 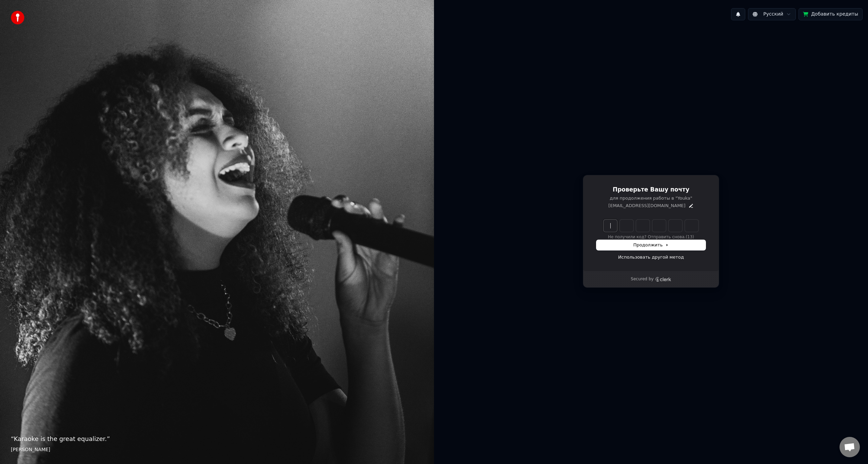 What do you see at coordinates (658, 225) in the screenshot?
I see `input: Enter verification code` at bounding box center [658, 225].